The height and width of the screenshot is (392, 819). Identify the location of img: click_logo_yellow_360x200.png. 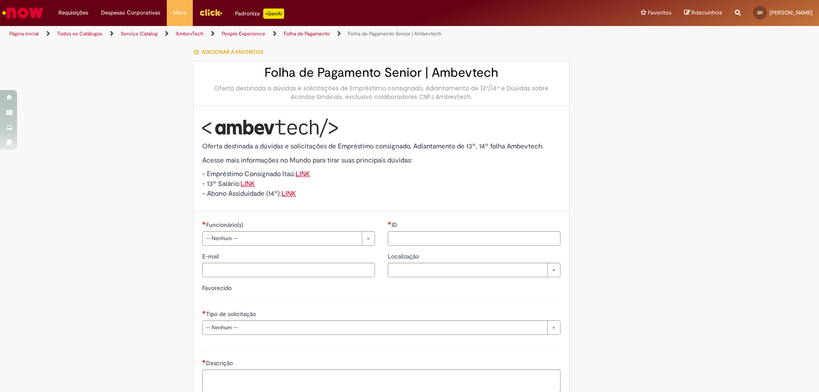
(211, 12).